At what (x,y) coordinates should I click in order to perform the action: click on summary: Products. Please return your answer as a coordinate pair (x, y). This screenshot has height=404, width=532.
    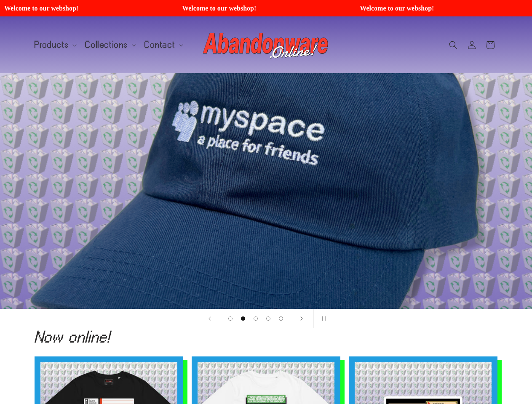
    Looking at the image, I should click on (55, 45).